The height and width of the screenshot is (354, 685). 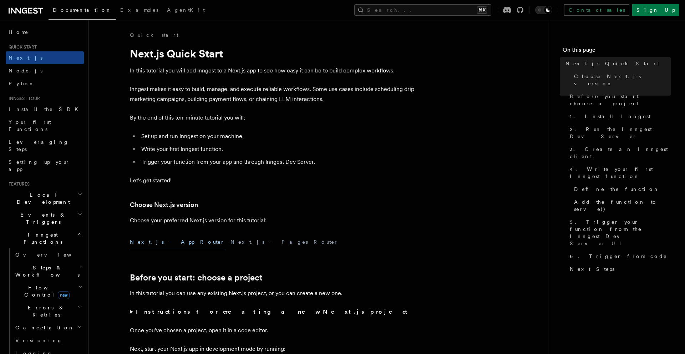 What do you see at coordinates (277, 136) in the screenshot?
I see `li: Set up and run Inngest on your machine.` at bounding box center [277, 136].